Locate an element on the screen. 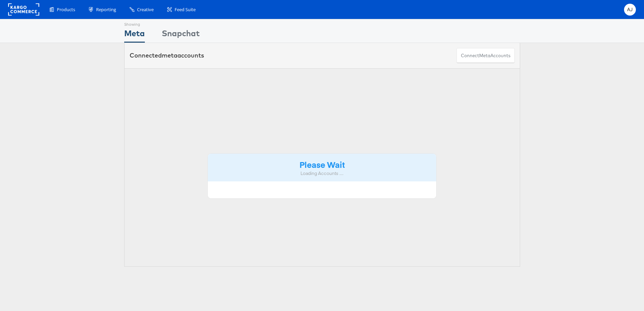 The image size is (644, 311). div: Loading Accounts .... is located at coordinates (322, 173).